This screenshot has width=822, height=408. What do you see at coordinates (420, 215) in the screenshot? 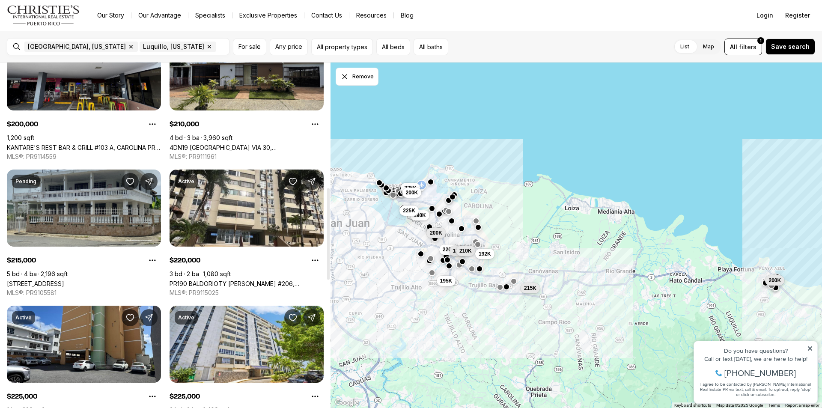
I see `button: 190K` at bounding box center [420, 215].